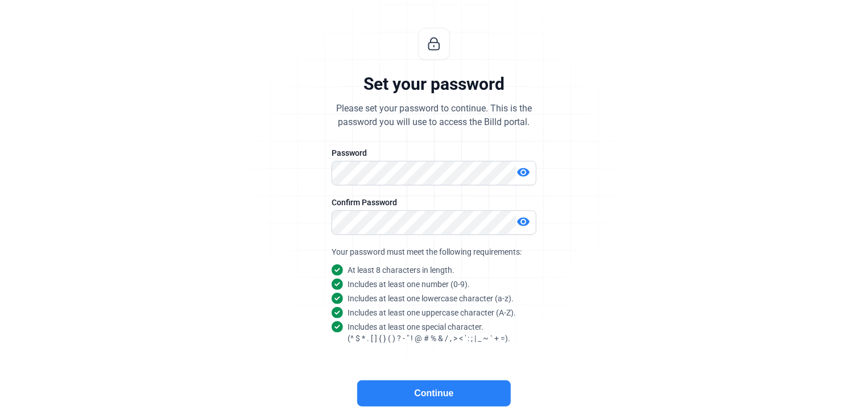 The image size is (868, 415). What do you see at coordinates (430, 299) in the screenshot?
I see `snap: Includes at least one lowercase character (a-z).` at bounding box center [430, 299].